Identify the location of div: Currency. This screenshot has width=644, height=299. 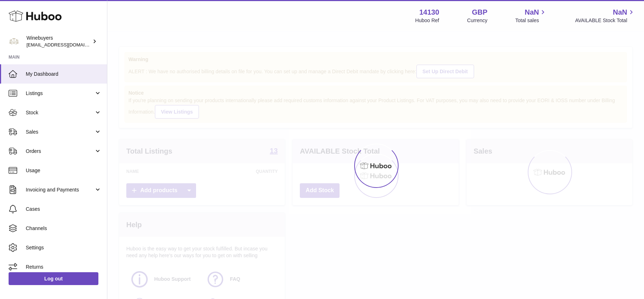
(477, 20).